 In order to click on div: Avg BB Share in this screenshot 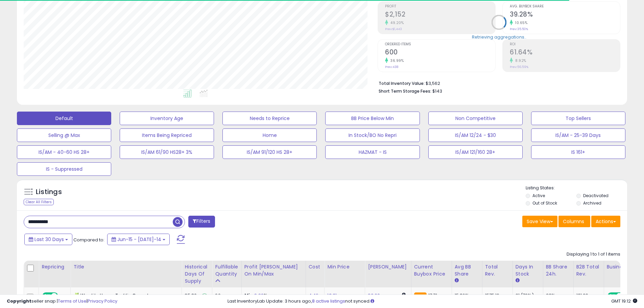, I will do `click(467, 270)`.